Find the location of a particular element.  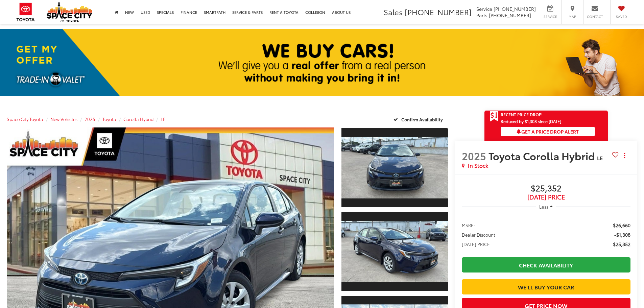

span: Parts is located at coordinates (482, 15).